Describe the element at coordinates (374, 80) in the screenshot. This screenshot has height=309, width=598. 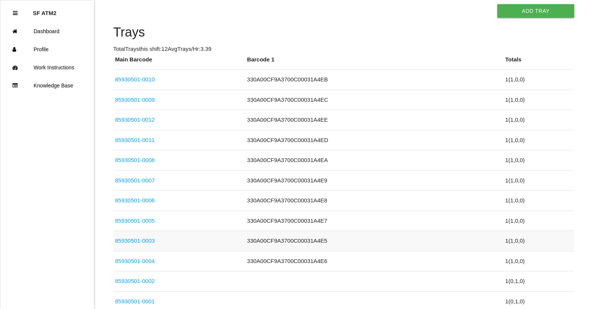
I see `td: 330A00CF9A3700C00031A4EB` at that location.